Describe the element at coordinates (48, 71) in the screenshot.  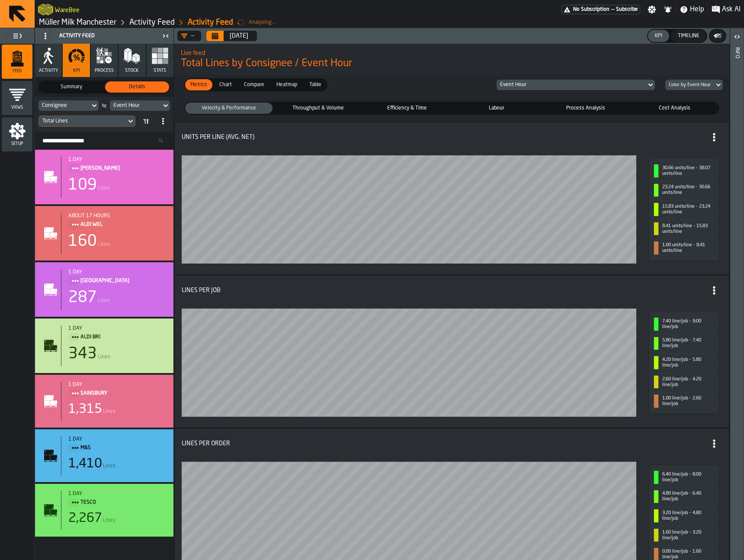
I see `span: Activity` at that location.